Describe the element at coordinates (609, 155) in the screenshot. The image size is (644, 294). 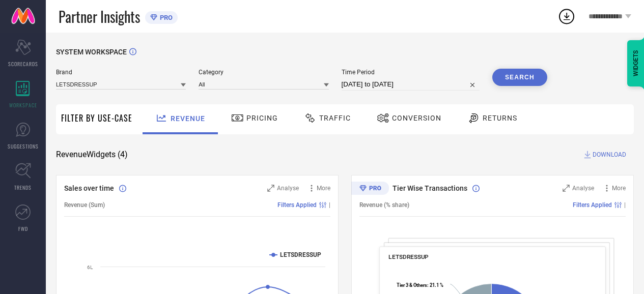
I see `span: DOWNLOAD` at that location.